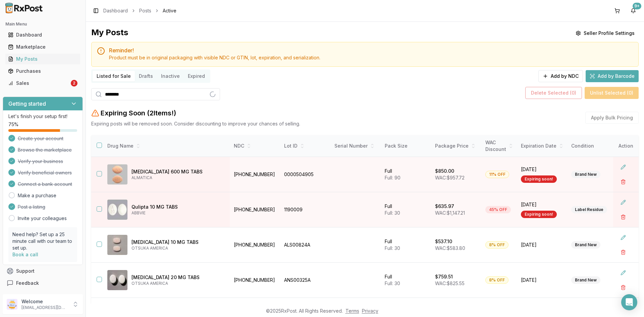  Describe the element at coordinates (356, 146) in the screenshot. I see `div: Serial Number` at that location.